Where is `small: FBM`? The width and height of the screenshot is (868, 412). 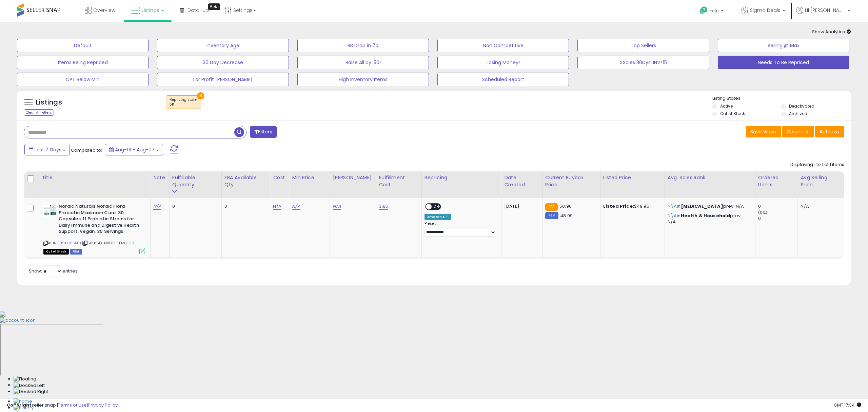
small: FBM is located at coordinates (552, 216).